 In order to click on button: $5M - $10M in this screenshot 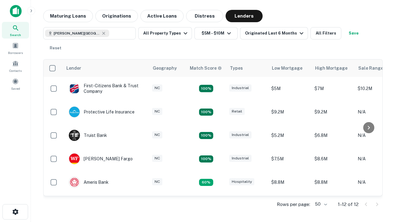, I will do `click(216, 33)`.